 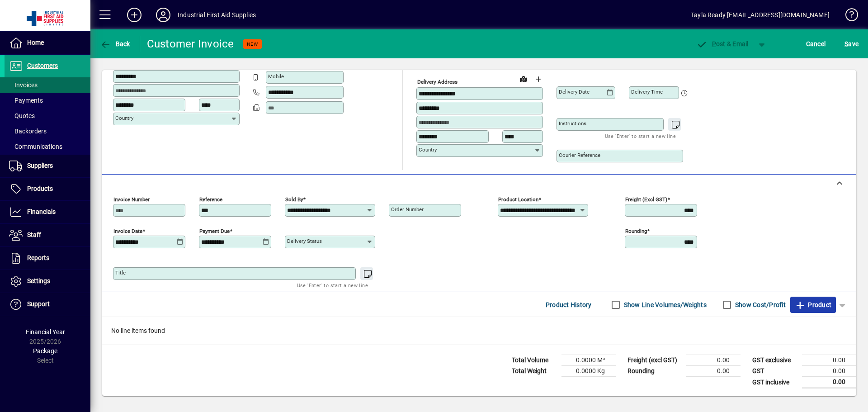 What do you see at coordinates (47, 189) in the screenshot?
I see `a: Products` at bounding box center [47, 189].